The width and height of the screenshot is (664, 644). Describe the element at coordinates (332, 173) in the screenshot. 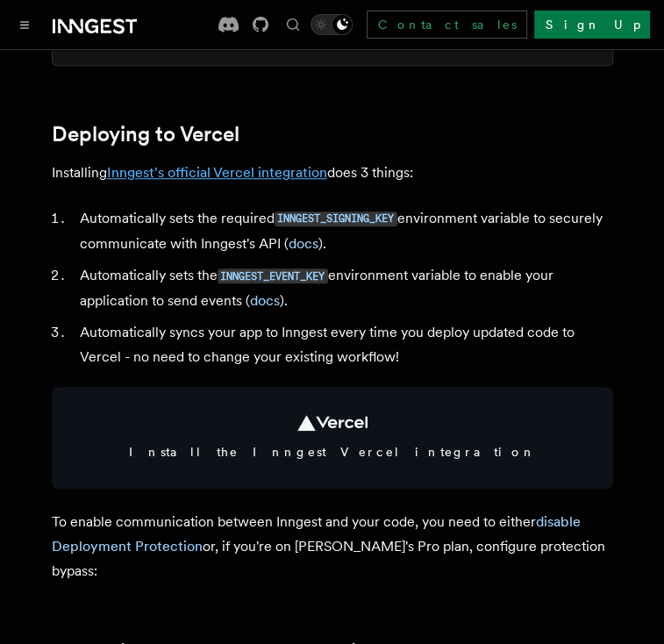

I see `p: Installing does 3 things:` at that location.